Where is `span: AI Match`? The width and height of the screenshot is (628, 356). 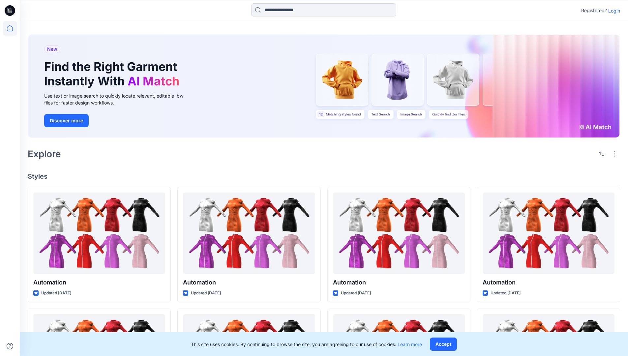
span: AI Match is located at coordinates (153, 81).